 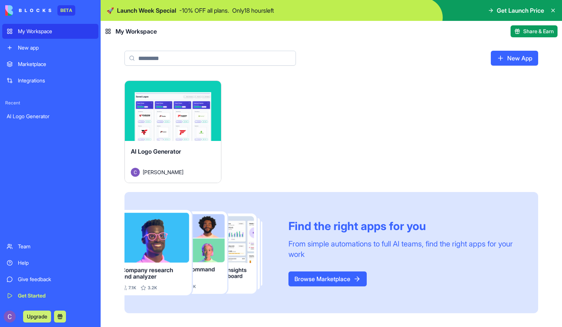 What do you see at coordinates (50, 64) in the screenshot?
I see `a: Marketplace` at bounding box center [50, 64].